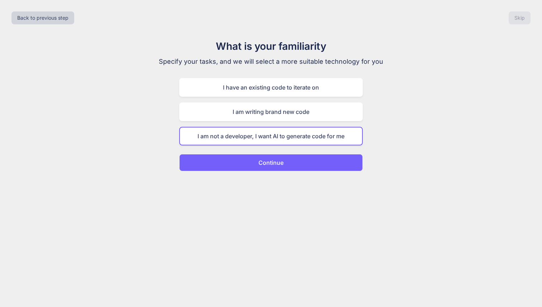 This screenshot has width=542, height=307. Describe the element at coordinates (271, 46) in the screenshot. I see `h1: What is your familiarity` at that location.